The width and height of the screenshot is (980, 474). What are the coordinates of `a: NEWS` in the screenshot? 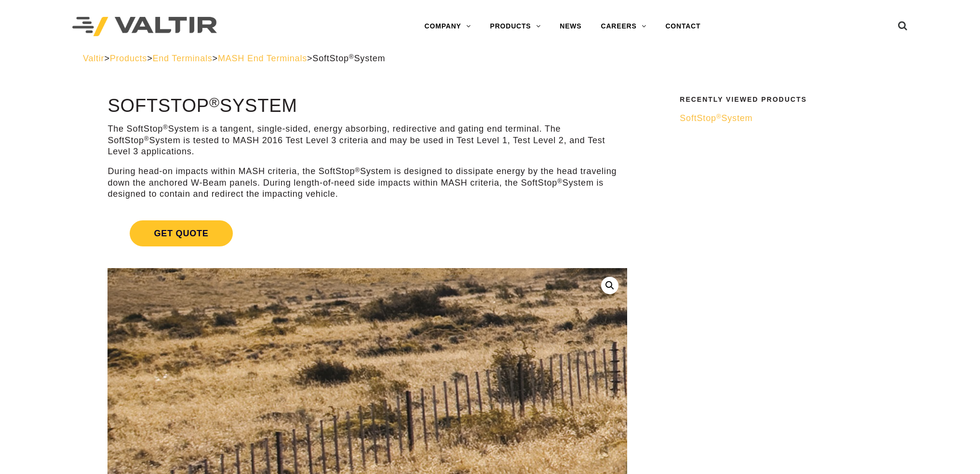 It's located at (570, 26).